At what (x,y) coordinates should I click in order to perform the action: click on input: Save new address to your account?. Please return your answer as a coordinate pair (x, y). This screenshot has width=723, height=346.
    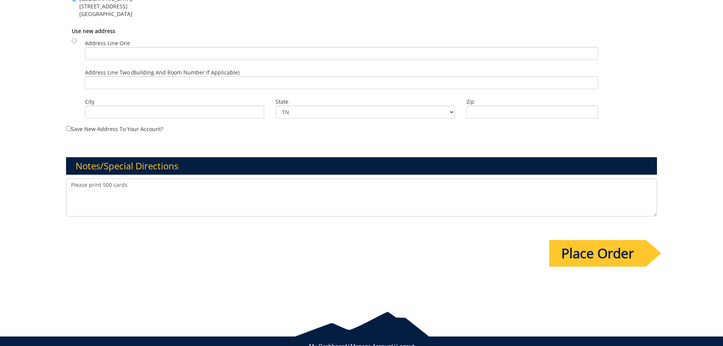
    Looking at the image, I should click on (68, 128).